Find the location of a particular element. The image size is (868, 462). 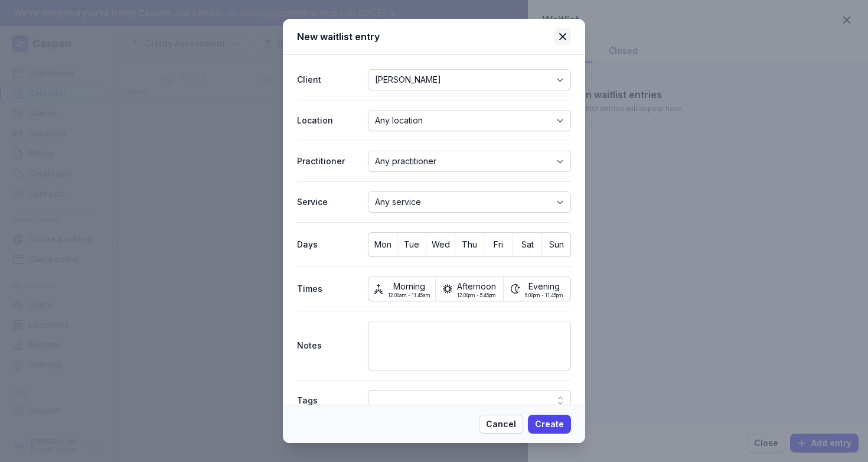

button: Wed is located at coordinates (441, 244).